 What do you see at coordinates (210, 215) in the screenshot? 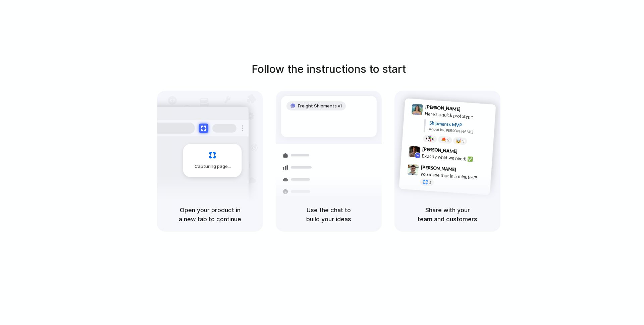
I see `h5: Open your product in a new tab to continue` at bounding box center [210, 215].